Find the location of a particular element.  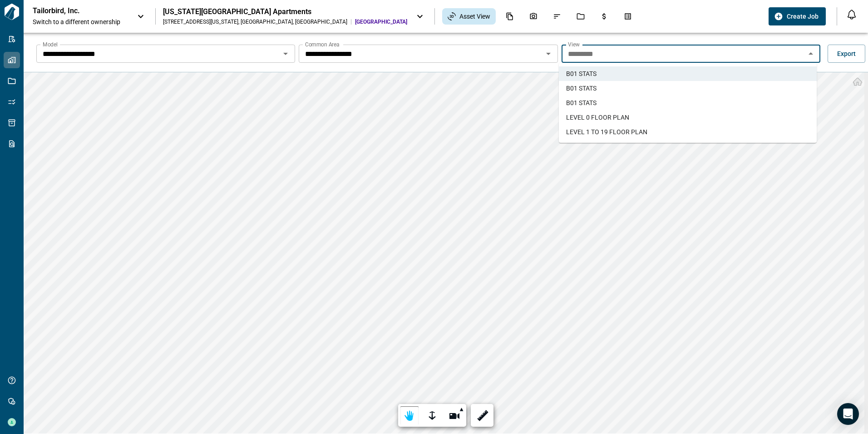

button: Export is located at coordinates (847, 54).